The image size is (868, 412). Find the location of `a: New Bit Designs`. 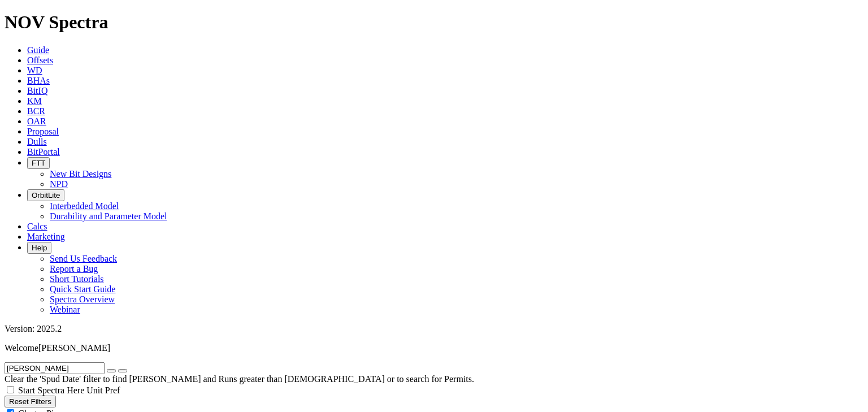

a: New Bit Designs is located at coordinates (80, 174).